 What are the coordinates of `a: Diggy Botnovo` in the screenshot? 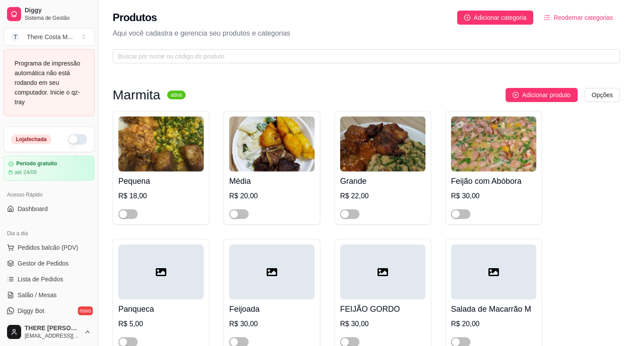 It's located at (49, 311).